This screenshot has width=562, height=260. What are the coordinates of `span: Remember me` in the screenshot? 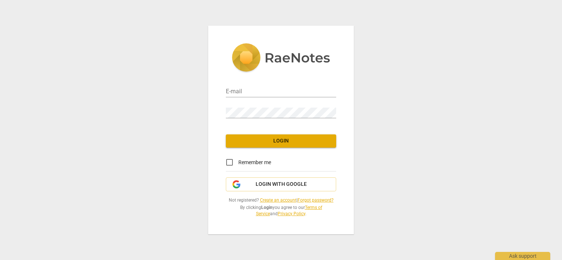 It's located at (255, 163).